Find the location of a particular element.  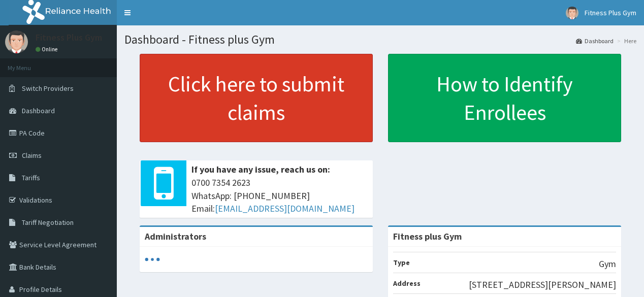

span: Tariffs is located at coordinates (31, 178).